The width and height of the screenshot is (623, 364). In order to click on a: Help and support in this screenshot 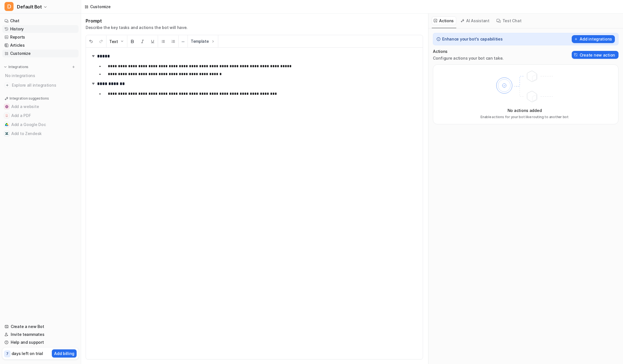, I will do `click(40, 343)`.